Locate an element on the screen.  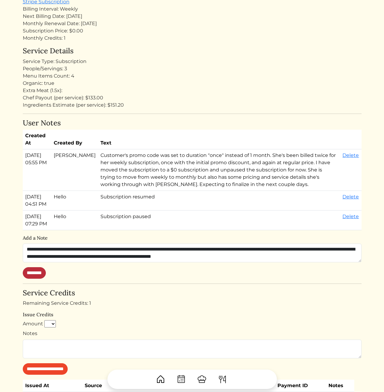
div: Monthly Credits: 1 is located at coordinates (192, 38).